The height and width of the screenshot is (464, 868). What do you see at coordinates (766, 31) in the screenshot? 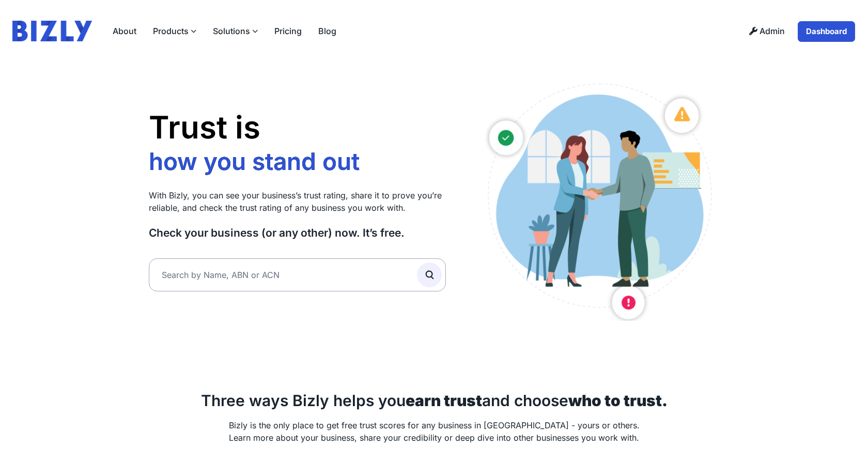
I see `a: Admin` at bounding box center [766, 31].